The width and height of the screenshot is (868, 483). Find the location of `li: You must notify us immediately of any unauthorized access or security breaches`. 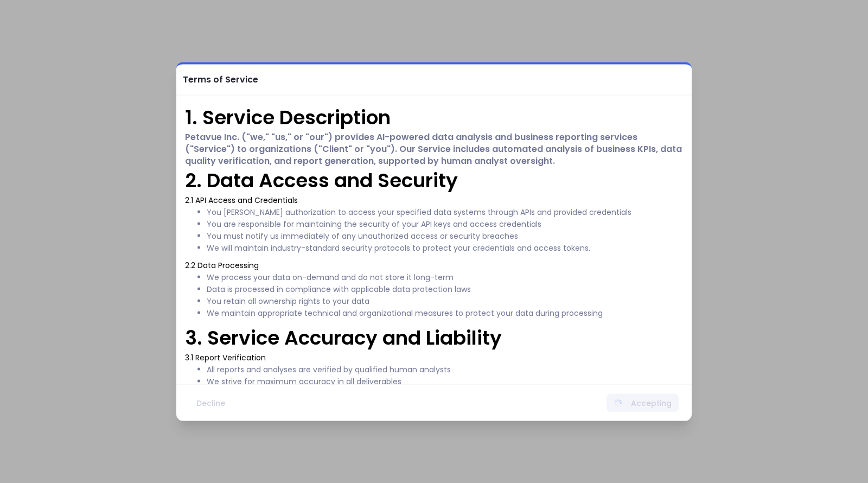

li: You must notify us immediately of any unauthorized access or security breaches is located at coordinates (445, 236).